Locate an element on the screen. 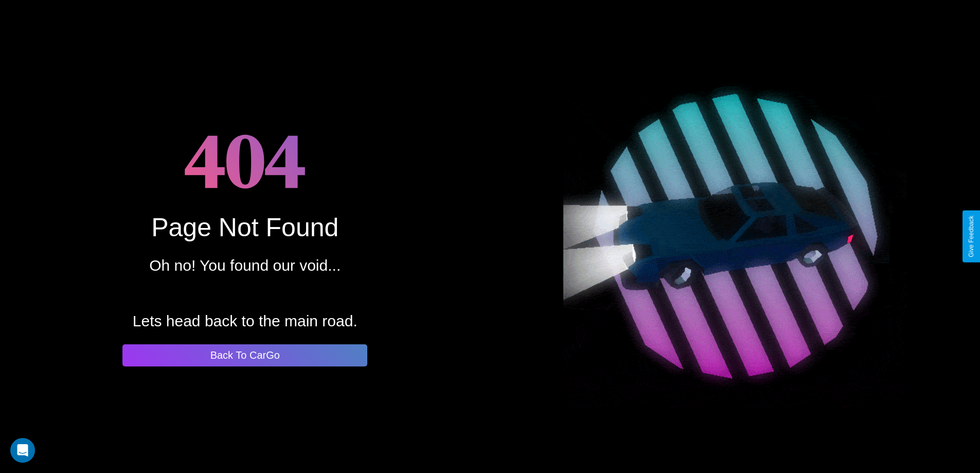 The height and width of the screenshot is (473, 980). div: Open Intercom Messenger is located at coordinates (22, 451).